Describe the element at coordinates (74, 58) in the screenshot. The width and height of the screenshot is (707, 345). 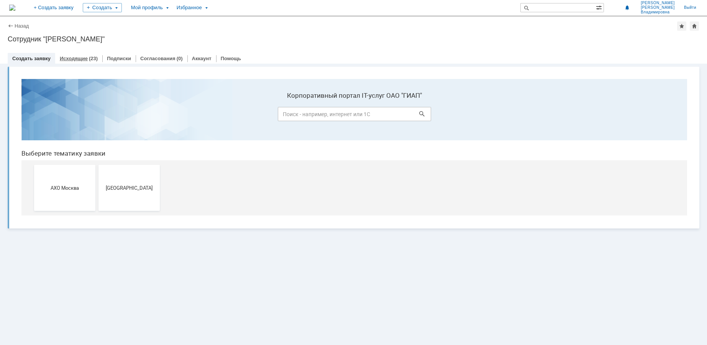
I see `a: Исходящие` at that location.